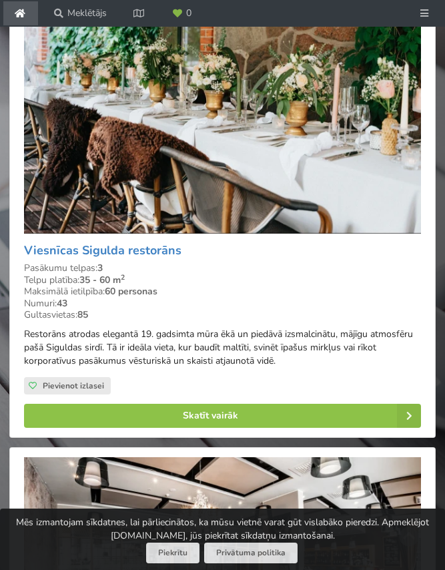 Image resolution: width=445 pixels, height=570 pixels. What do you see at coordinates (73, 386) in the screenshot?
I see `span: Pievienot izlasei` at bounding box center [73, 386].